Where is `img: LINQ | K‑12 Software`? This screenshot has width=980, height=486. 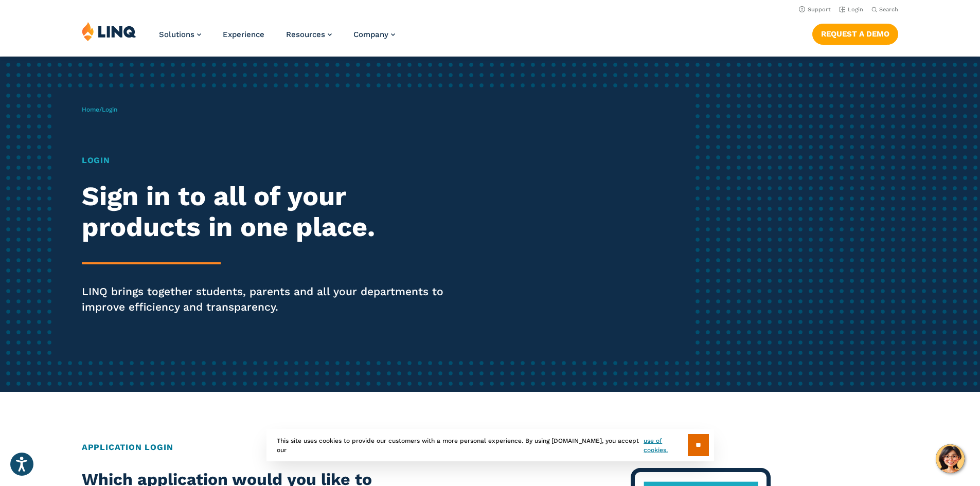
img: LINQ | K‑12 Software is located at coordinates (110, 31).